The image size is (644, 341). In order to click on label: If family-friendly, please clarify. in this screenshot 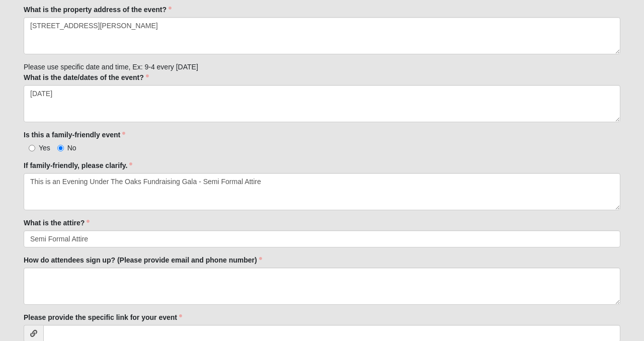, I will do `click(78, 166)`.